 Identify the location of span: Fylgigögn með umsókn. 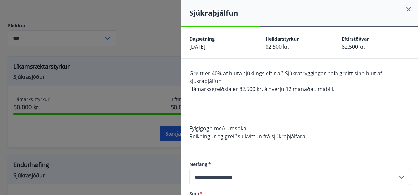
(218, 128).